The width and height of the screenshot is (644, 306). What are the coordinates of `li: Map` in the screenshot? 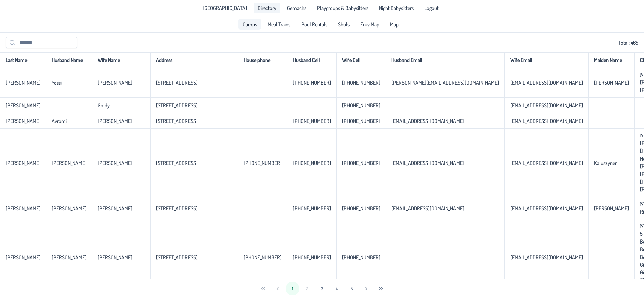 It's located at (395, 24).